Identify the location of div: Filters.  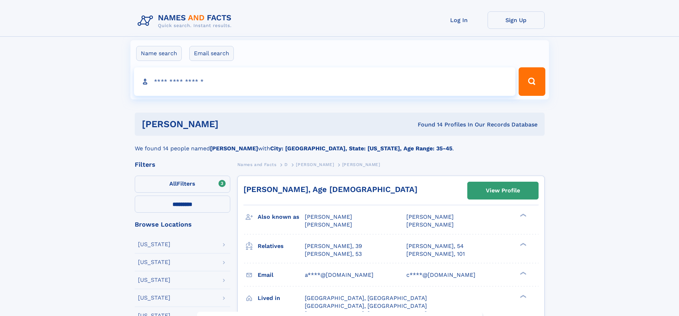
(183, 165).